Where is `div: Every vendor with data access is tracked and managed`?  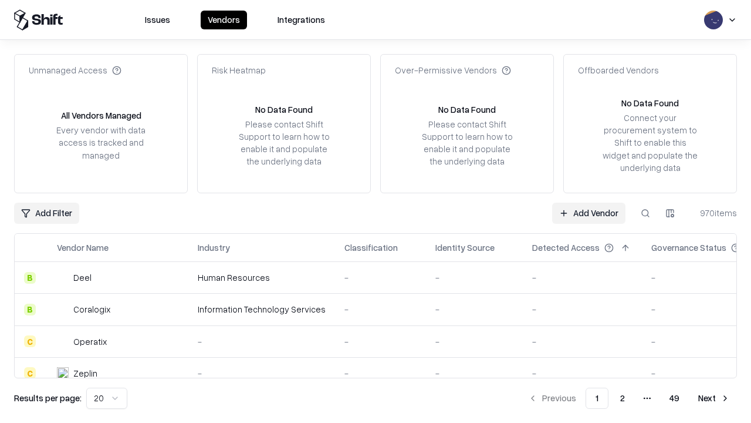 div: Every vendor with data access is tracked and managed is located at coordinates (101, 142).